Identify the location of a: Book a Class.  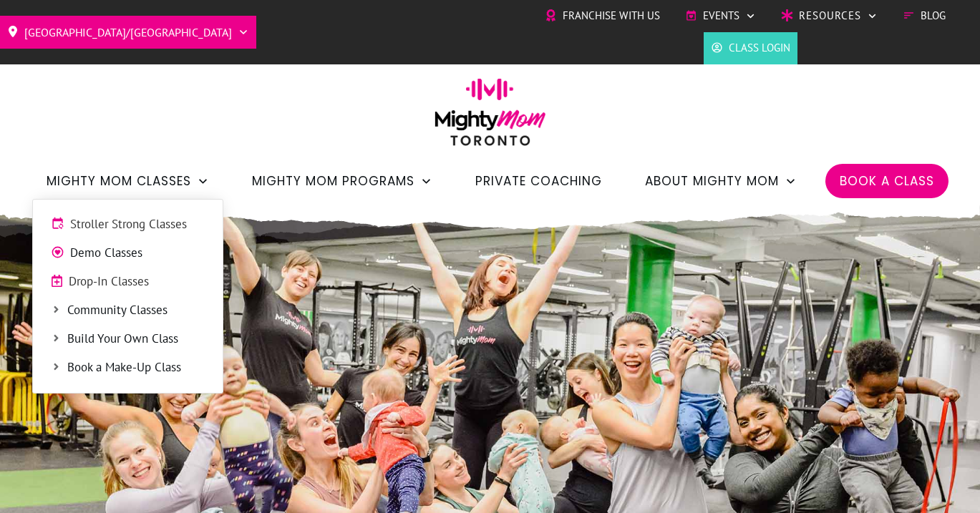
(887, 181).